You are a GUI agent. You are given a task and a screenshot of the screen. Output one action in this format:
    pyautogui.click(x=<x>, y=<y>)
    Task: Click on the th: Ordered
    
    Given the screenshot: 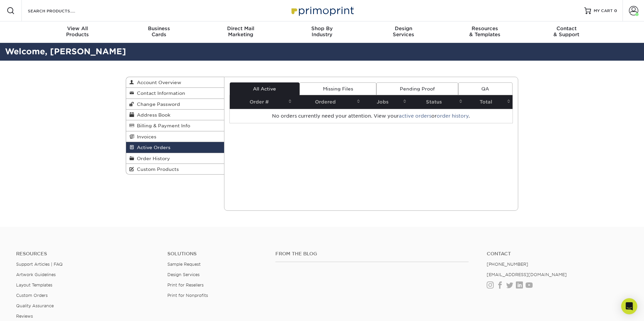 What is the action you would take?
    pyautogui.click(x=328, y=102)
    